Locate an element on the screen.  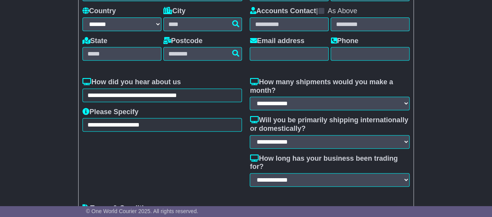
label: City is located at coordinates (174, 11).